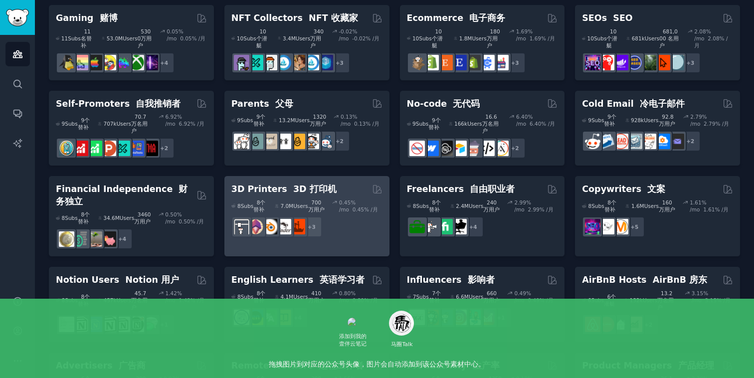  I want to click on font: 0.50% /月, so click(191, 222).